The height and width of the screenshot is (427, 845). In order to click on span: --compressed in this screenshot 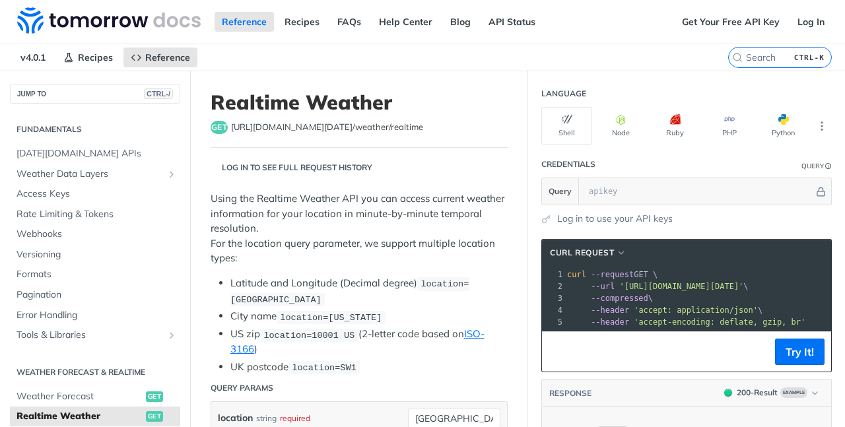, I will do `click(619, 298)`.